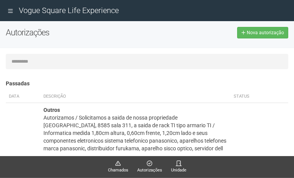 The width and height of the screenshot is (294, 178). What do you see at coordinates (51, 110) in the screenshot?
I see `strong: Outros` at bounding box center [51, 110].